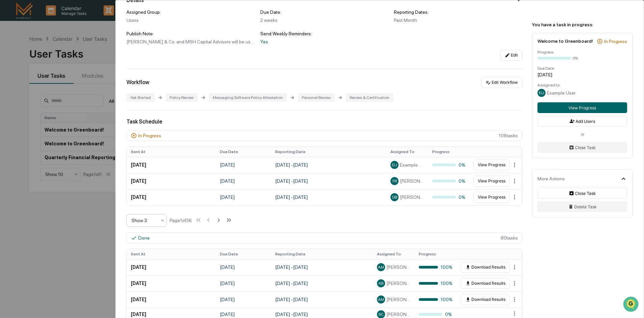  What do you see at coordinates (565, 41) in the screenshot?
I see `div: Welcome to Greenboard!` at bounding box center [565, 41].